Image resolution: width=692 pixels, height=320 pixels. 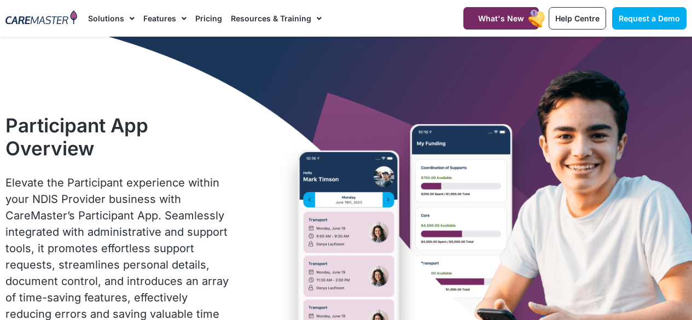 I want to click on span: Help Centre, so click(x=577, y=18).